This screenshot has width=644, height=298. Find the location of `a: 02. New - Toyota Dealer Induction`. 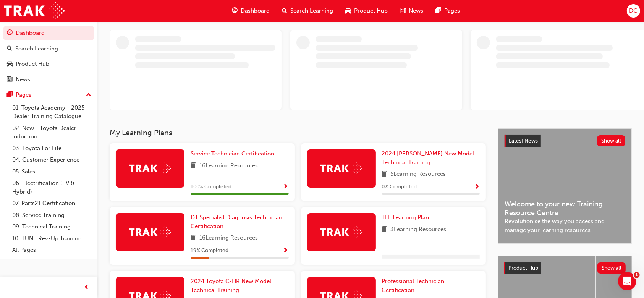

a: 02. New - Toyota Dealer Induction is located at coordinates (52, 132).